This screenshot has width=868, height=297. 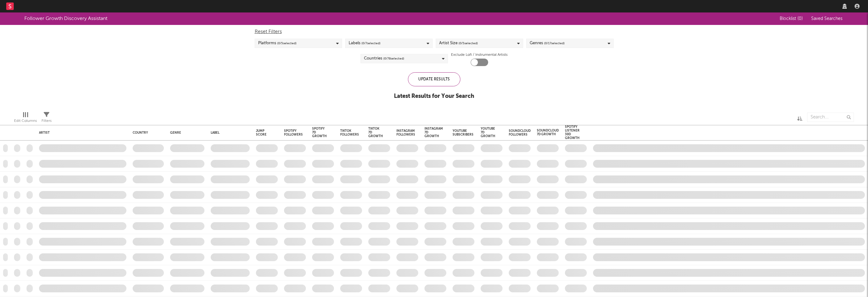 What do you see at coordinates (463, 133) in the screenshot?
I see `div: YouTube Subscribers` at bounding box center [463, 133].